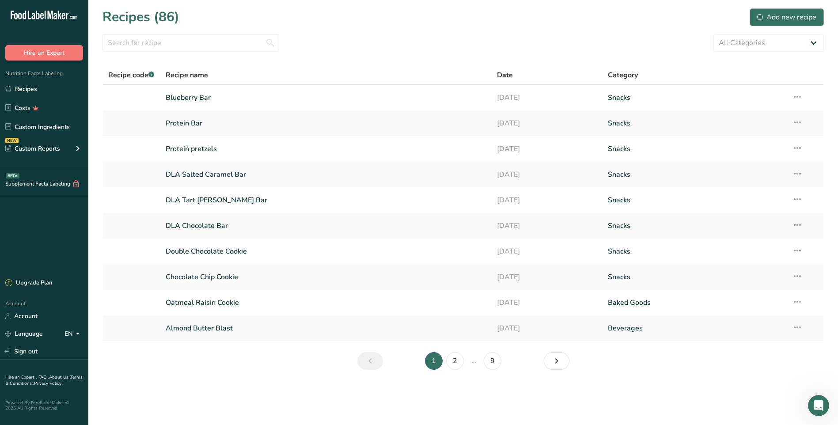  I want to click on a: Blueberry Bar, so click(326, 98).